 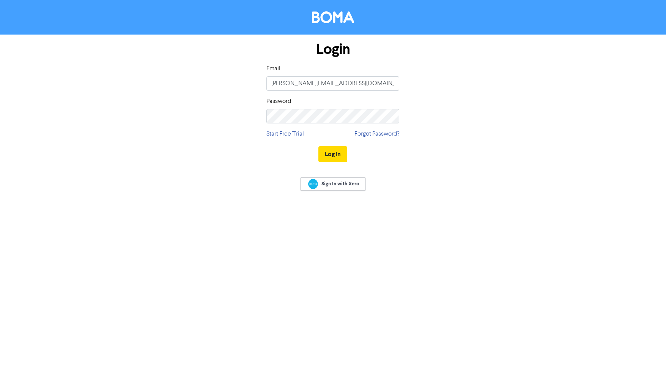 I want to click on img: BOMA Logo, so click(x=333, y=17).